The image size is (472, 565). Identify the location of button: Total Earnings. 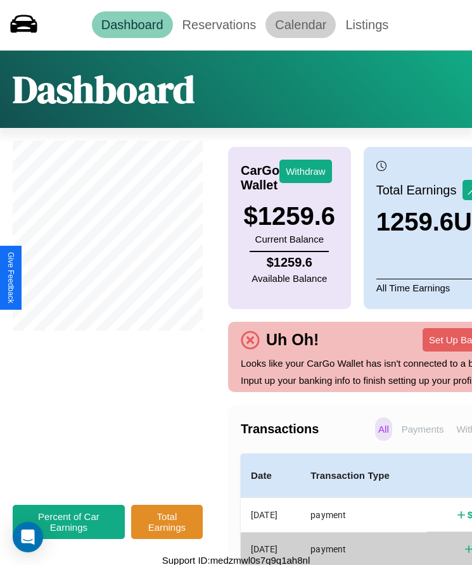
(166, 522).